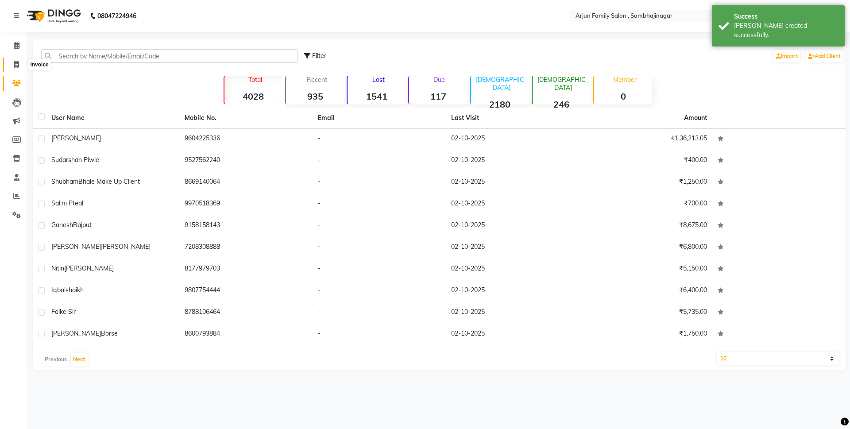 This screenshot has width=850, height=429. What do you see at coordinates (109, 182) in the screenshot?
I see `span: Bhale Make Up Client` at bounding box center [109, 182].